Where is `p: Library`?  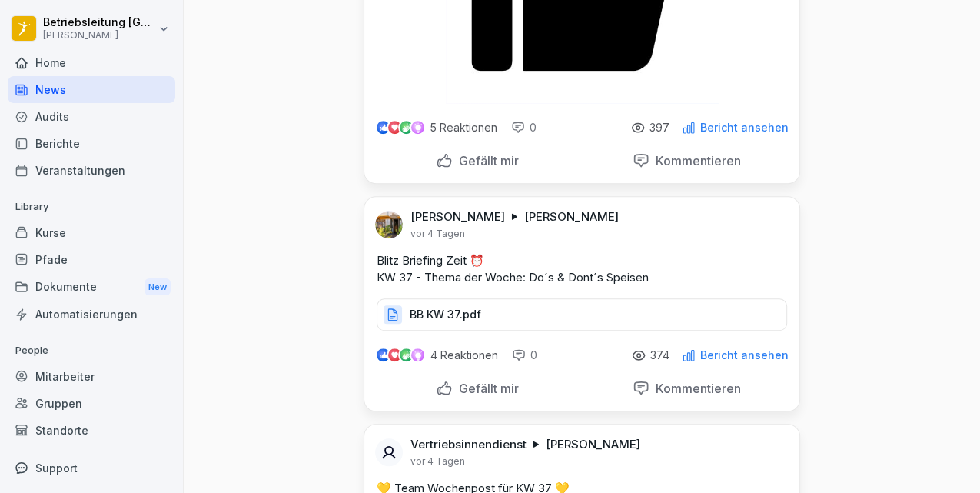
p: Library is located at coordinates (92, 207).